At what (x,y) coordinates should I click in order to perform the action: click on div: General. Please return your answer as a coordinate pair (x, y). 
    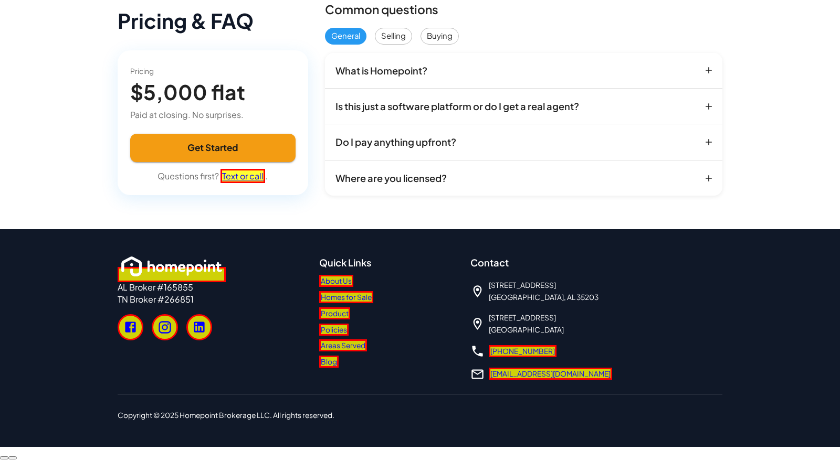
    Looking at the image, I should click on (345, 36).